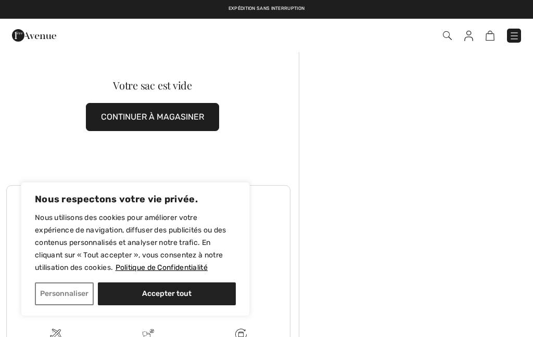  I want to click on img: 1ère Avenue, so click(34, 35).